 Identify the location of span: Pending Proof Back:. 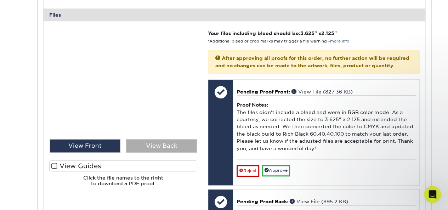
(262, 201).